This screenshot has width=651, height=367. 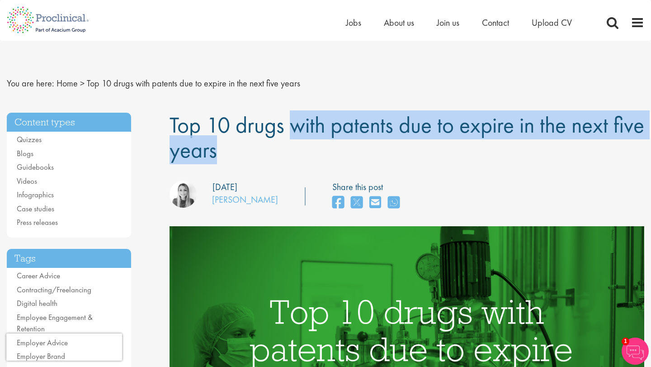 What do you see at coordinates (67, 83) in the screenshot?
I see `a: breadcrumb link` at bounding box center [67, 83].